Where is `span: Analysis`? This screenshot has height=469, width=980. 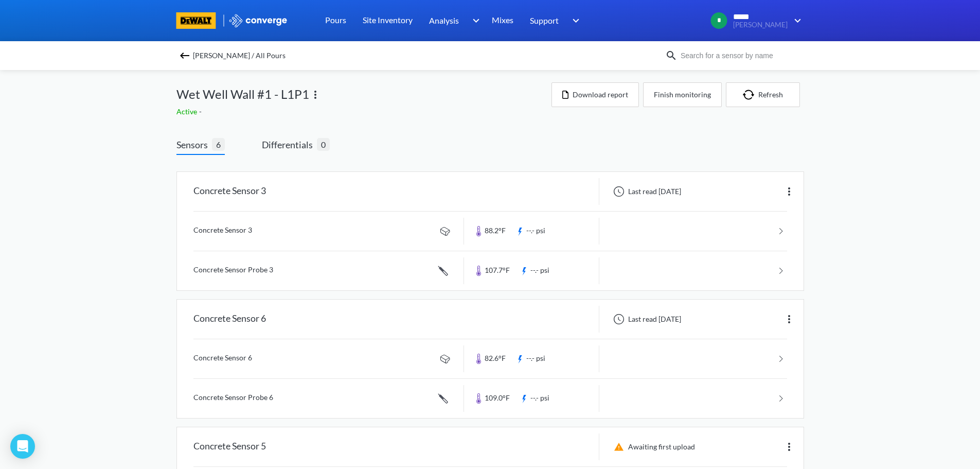
span: Analysis is located at coordinates (444, 20).